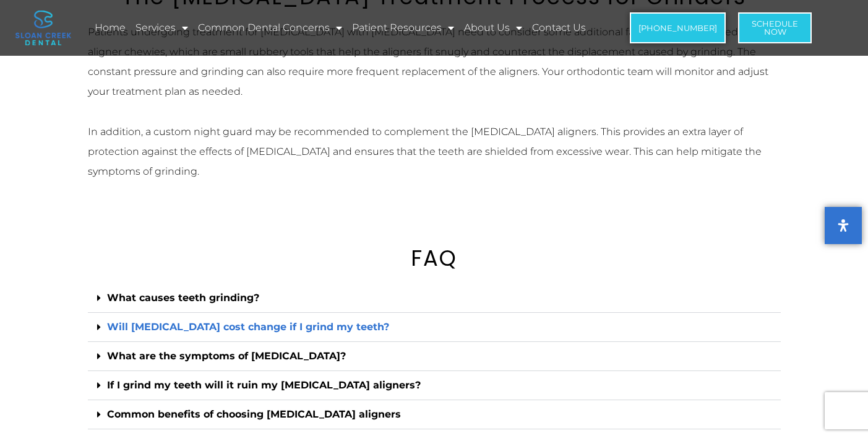 The image size is (868, 438). Describe the element at coordinates (494, 28) in the screenshot. I see `a: About Us` at that location.